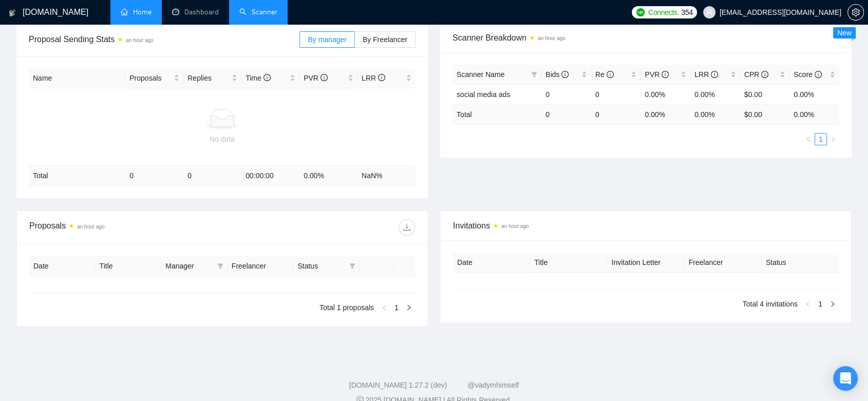 The image size is (868, 401). Describe the element at coordinates (407, 228) in the screenshot. I see `button: download` at that location.